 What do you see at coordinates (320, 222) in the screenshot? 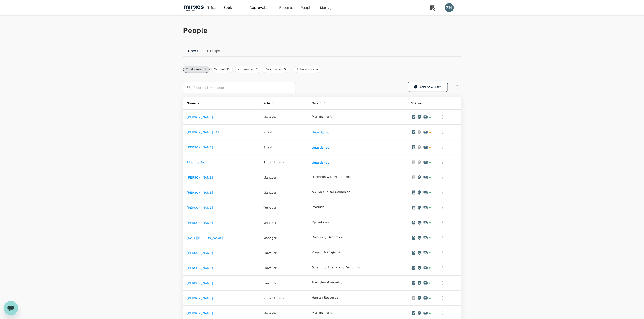
I see `span: Operations` at bounding box center [320, 222].